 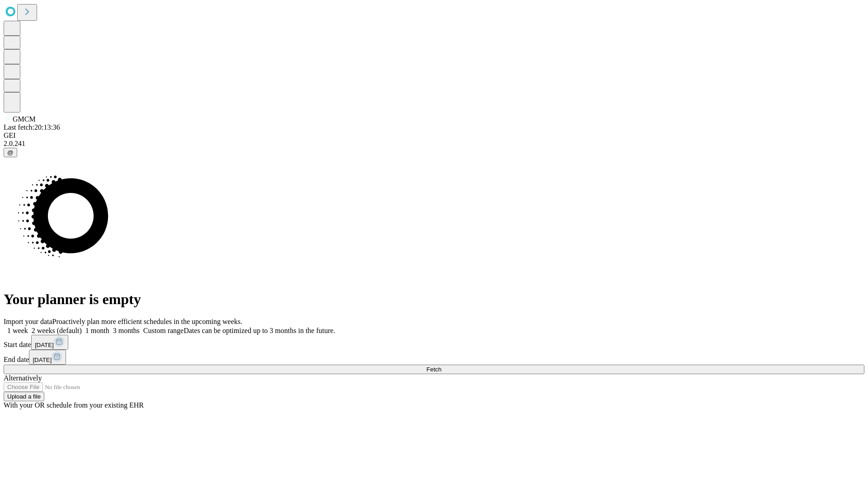 What do you see at coordinates (28, 321) in the screenshot?
I see `span: Import your data` at bounding box center [28, 321].